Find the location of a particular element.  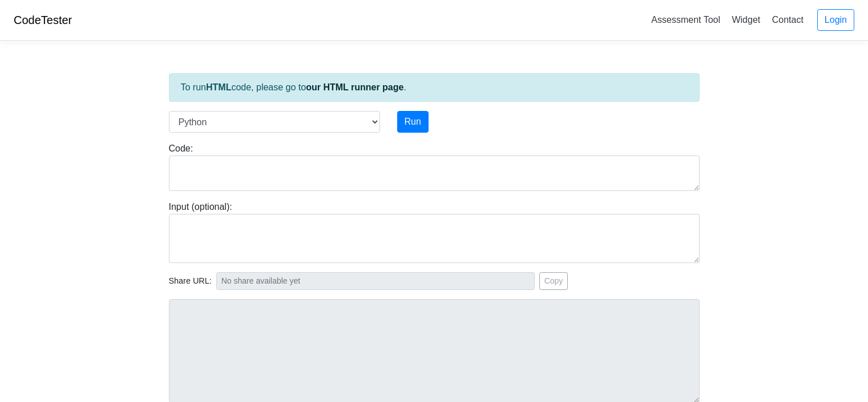

button: Run is located at coordinates (412, 122).